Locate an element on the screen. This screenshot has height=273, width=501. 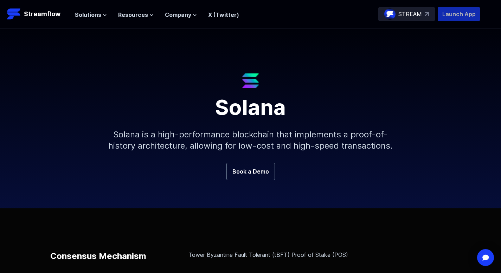
a: Streamflow is located at coordinates (37, 14).